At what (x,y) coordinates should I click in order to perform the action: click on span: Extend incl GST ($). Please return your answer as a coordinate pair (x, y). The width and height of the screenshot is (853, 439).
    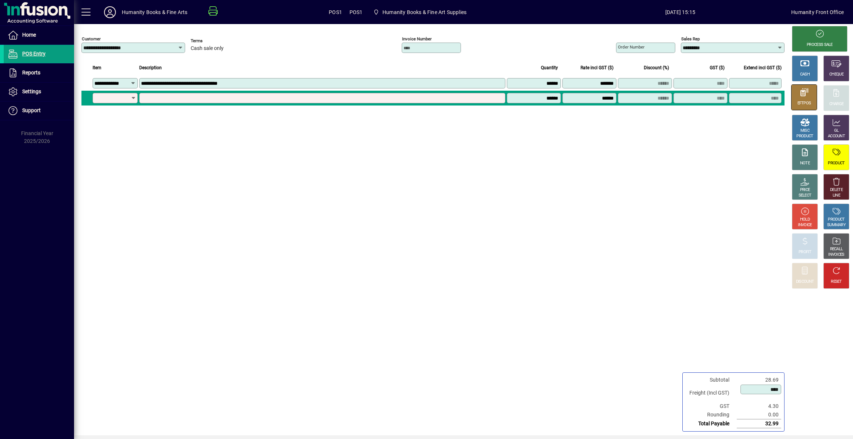
    Looking at the image, I should click on (763, 68).